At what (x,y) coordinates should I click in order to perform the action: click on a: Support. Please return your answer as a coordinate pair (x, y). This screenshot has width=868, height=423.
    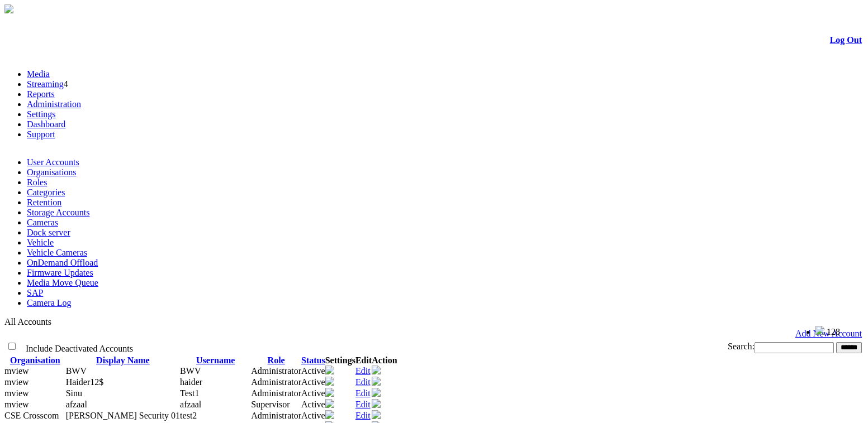
    Looking at the image, I should click on (41, 134).